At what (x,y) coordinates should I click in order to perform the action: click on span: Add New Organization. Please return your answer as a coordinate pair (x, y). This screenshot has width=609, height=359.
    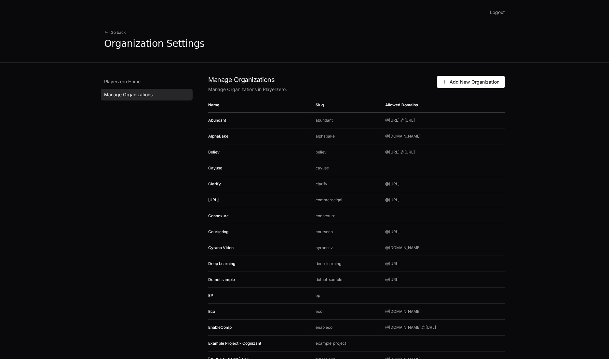
    Looking at the image, I should click on (471, 82).